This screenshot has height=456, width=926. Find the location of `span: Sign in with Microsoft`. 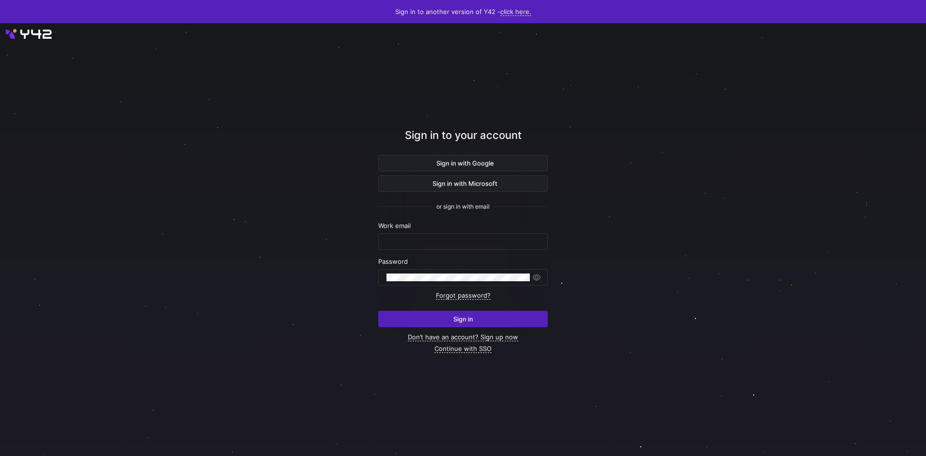

span: Sign in with Microsoft is located at coordinates (463, 184).